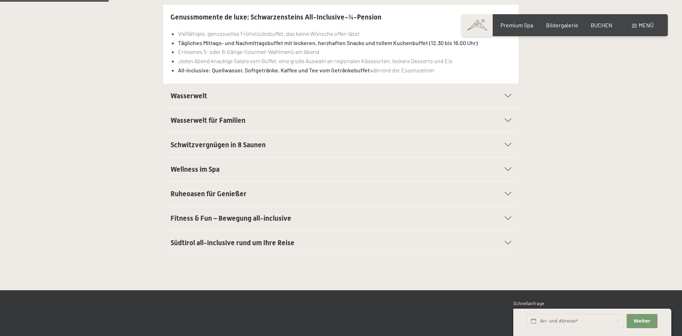 The height and width of the screenshot is (336, 682). Describe the element at coordinates (562, 25) in the screenshot. I see `span: Bildergalerie` at that location.